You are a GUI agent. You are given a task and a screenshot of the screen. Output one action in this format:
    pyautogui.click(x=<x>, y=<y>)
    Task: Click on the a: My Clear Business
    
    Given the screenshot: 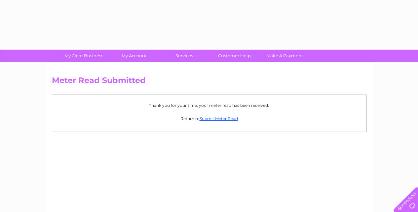 What is the action you would take?
    pyautogui.click(x=84, y=56)
    